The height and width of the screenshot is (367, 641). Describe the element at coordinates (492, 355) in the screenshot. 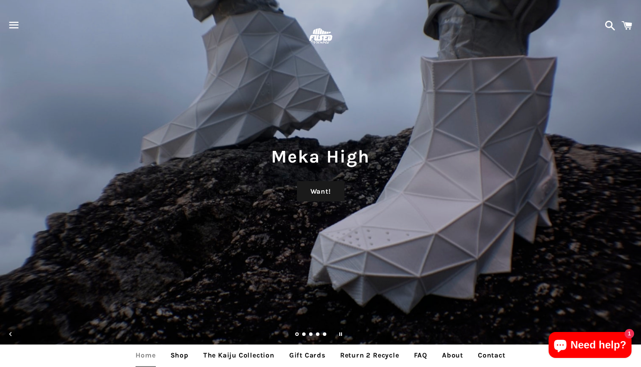

I see `a: Contact` at that location.